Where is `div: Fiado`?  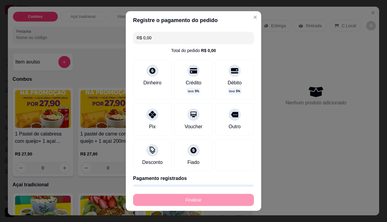
div: Fiado is located at coordinates (193, 162).